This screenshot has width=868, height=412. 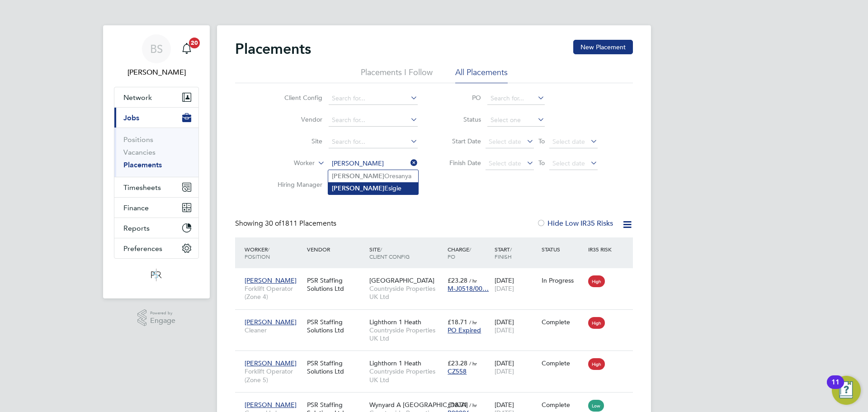 What do you see at coordinates (563, 250) in the screenshot?
I see `div: Status` at bounding box center [563, 250].